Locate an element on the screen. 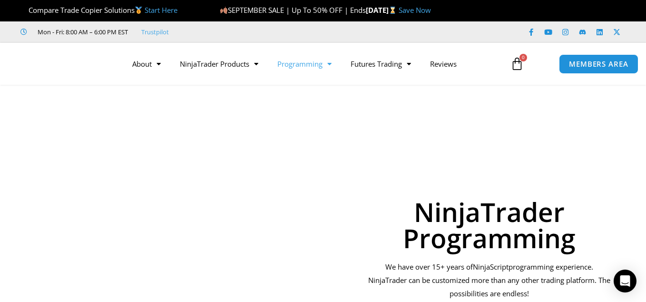  a: Start Here is located at coordinates (161, 10).